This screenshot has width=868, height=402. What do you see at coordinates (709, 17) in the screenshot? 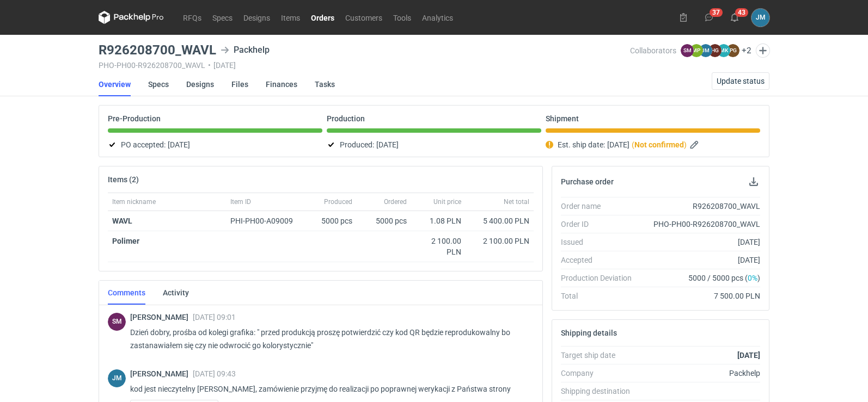
I see `button: 37` at bounding box center [709, 17].